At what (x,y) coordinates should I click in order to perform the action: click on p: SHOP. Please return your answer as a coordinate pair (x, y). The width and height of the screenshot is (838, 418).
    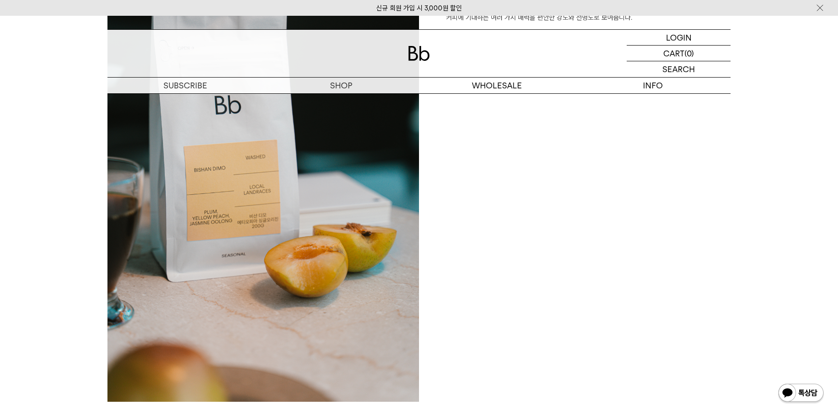
    Looking at the image, I should click on (341, 85).